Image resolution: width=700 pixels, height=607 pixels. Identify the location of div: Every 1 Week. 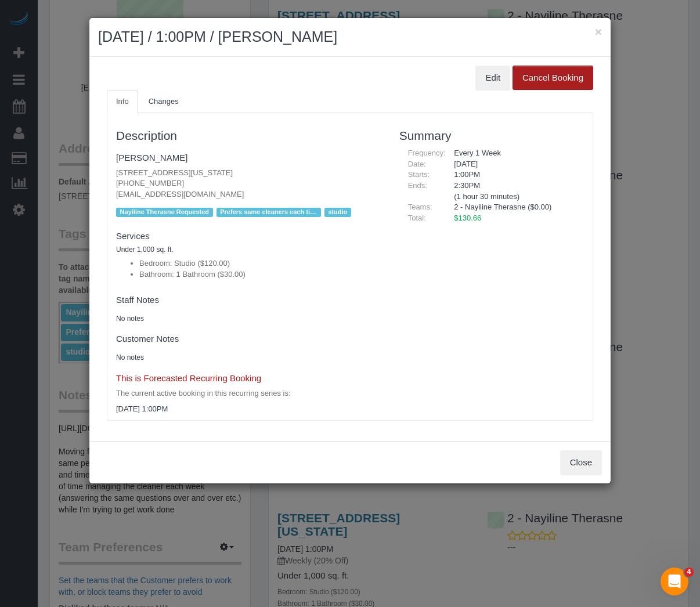
(514, 153).